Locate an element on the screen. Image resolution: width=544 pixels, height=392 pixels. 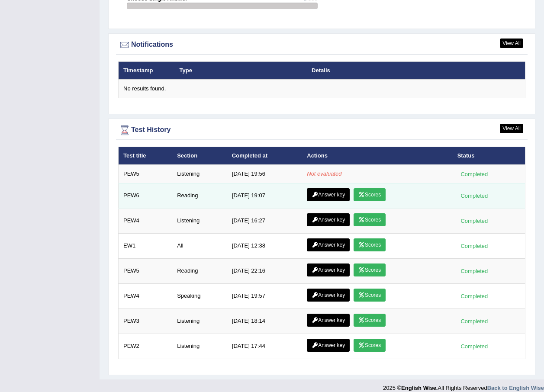
th: Section is located at coordinates (200, 156).